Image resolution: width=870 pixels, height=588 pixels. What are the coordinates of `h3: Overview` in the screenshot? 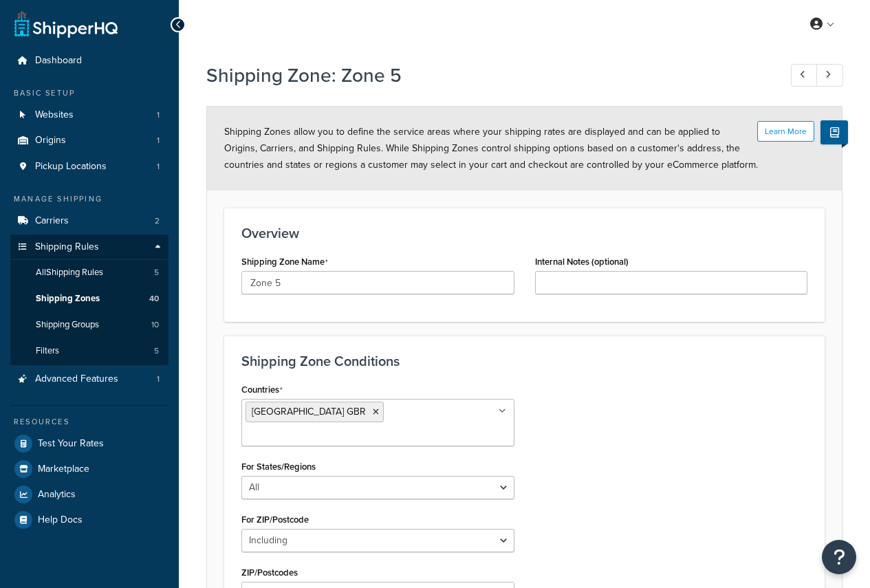 It's located at (524, 233).